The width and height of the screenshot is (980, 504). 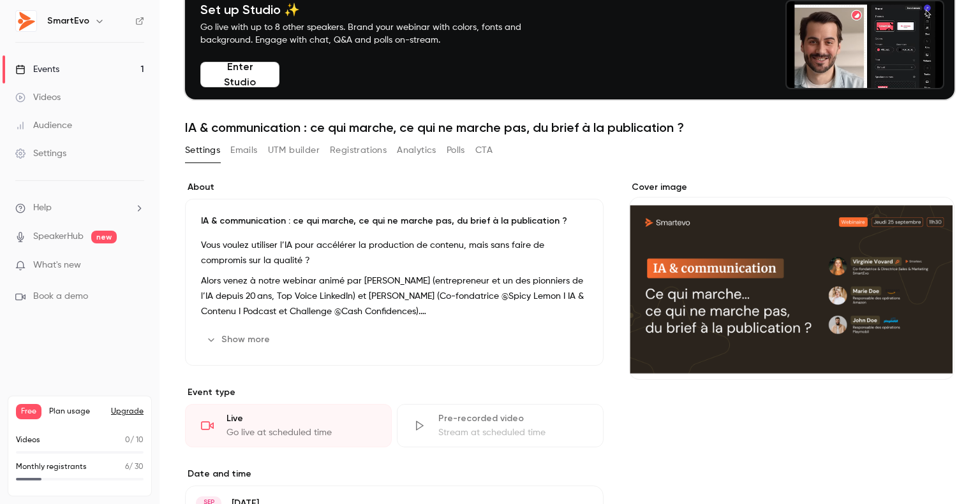 What do you see at coordinates (376, 9) in the screenshot?
I see `h4: Set up Studio ✨` at bounding box center [376, 9].